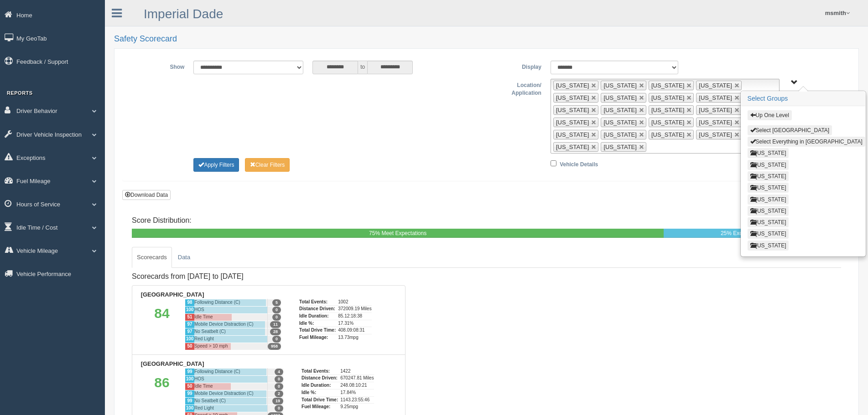 The image size is (868, 415). I want to click on div: 372009.19 Miles, so click(354, 309).